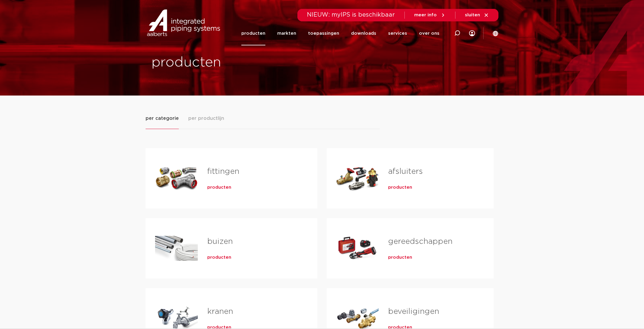  What do you see at coordinates (430, 15) in the screenshot?
I see `a: meer info` at bounding box center [430, 15].